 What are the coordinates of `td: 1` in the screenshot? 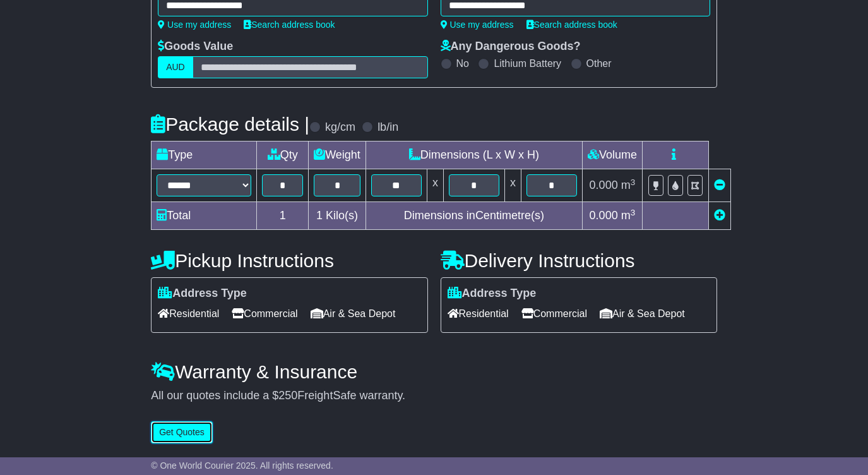 It's located at (283, 216).